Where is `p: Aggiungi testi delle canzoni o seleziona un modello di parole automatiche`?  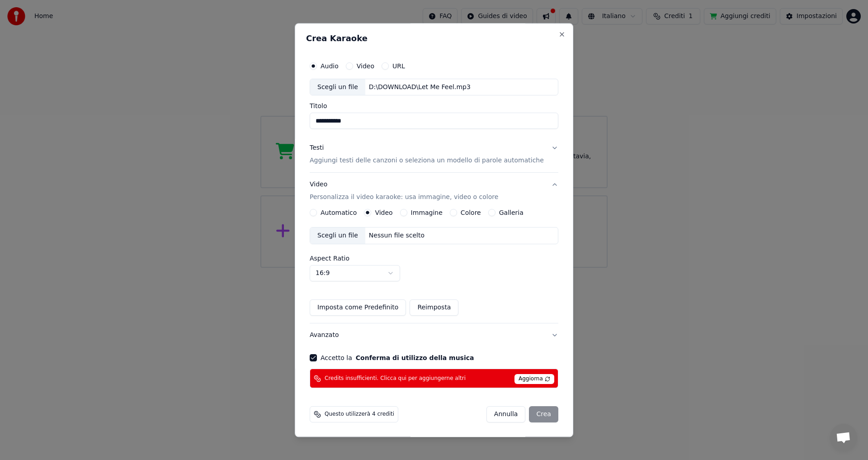 p: Aggiungi testi delle canzoni o seleziona un modello di parole automatiche is located at coordinates (426, 161).